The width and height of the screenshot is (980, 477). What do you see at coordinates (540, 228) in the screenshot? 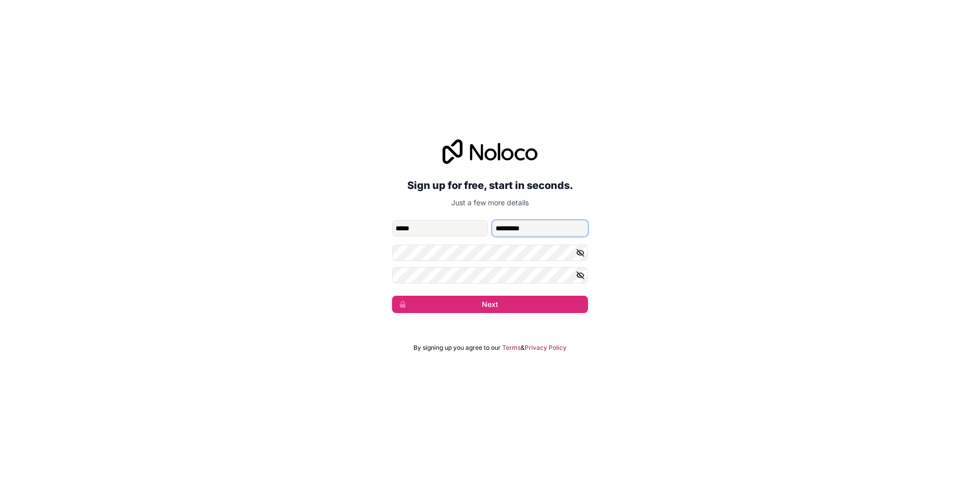
I see `input: family-name` at bounding box center [540, 228].